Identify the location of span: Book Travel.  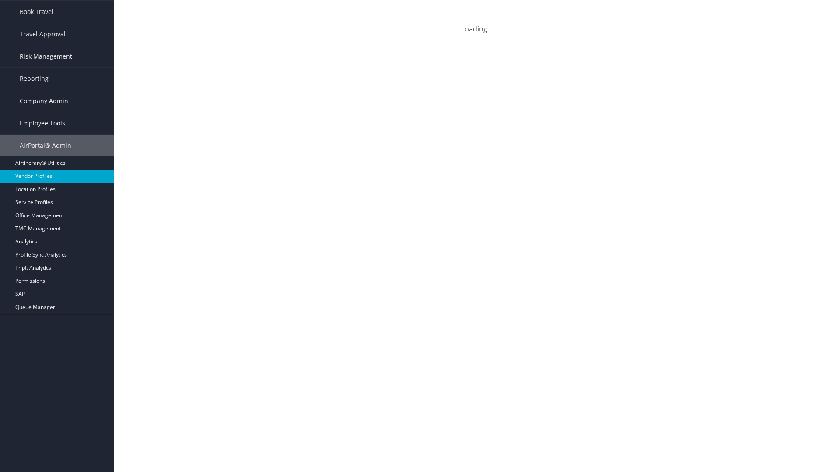
(36, 12).